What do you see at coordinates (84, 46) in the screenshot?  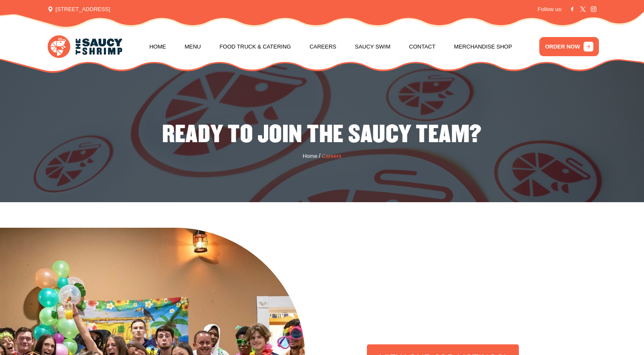 I see `img: logo` at bounding box center [84, 46].